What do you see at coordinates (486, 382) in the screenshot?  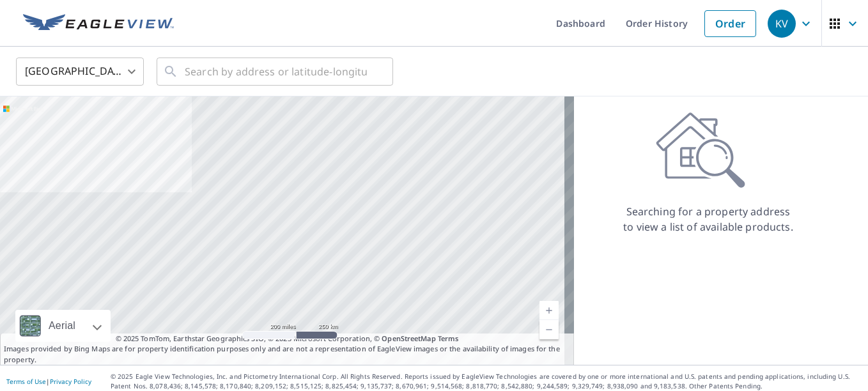 I see `p: © 2025 Eagle View Technologies, Inc. and Pictometry International Corp. All Rights Reserved. Repo...` at bounding box center [486, 382].